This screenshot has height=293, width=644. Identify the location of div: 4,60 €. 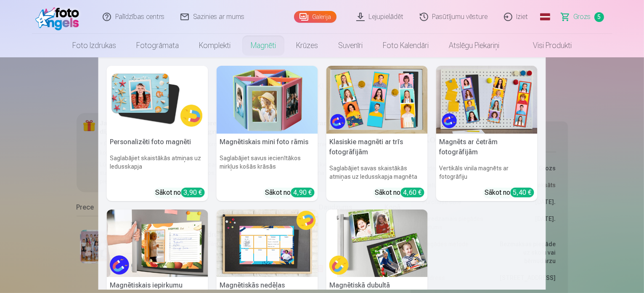
(413, 192).